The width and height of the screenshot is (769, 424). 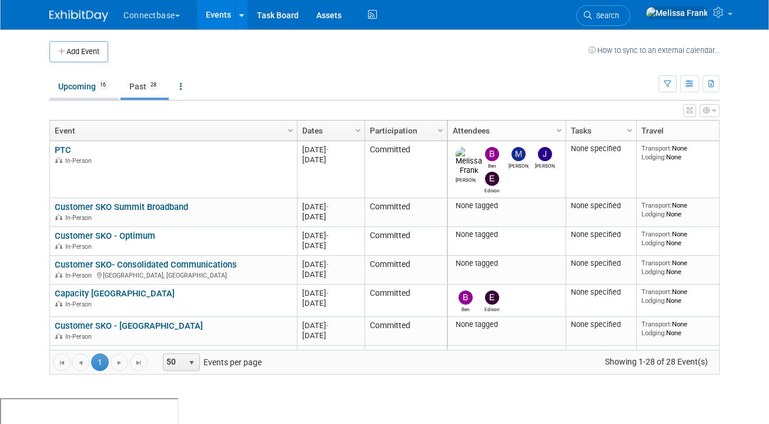 What do you see at coordinates (518, 165) in the screenshot?
I see `div: Mary Ann Rose` at bounding box center [518, 165].